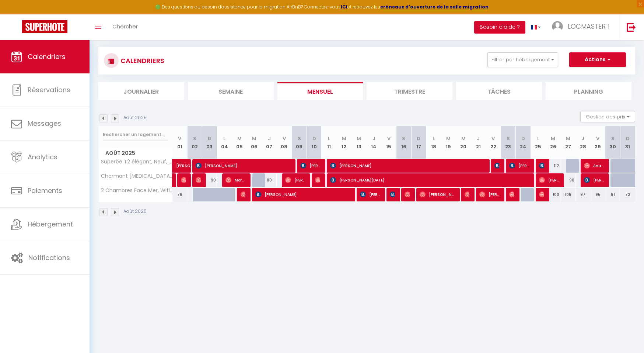 The image size is (644, 353). What do you see at coordinates (45, 190) in the screenshot?
I see `span: Paiements` at bounding box center [45, 190].